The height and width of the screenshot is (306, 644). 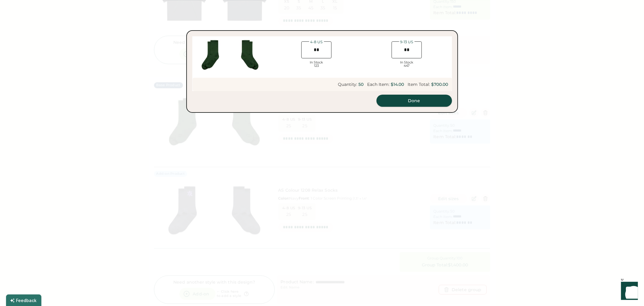 What do you see at coordinates (419, 85) in the screenshot?
I see `div: Item Total:` at bounding box center [419, 85].